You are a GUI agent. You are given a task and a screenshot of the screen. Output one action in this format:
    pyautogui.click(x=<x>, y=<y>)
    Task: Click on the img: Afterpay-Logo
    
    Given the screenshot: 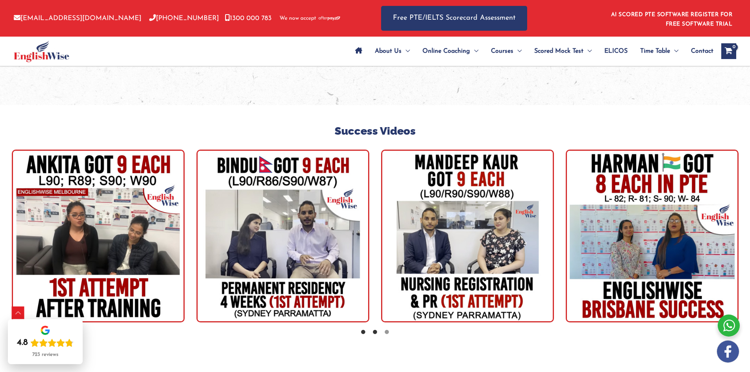 What is the action you would take?
    pyautogui.click(x=329, y=18)
    